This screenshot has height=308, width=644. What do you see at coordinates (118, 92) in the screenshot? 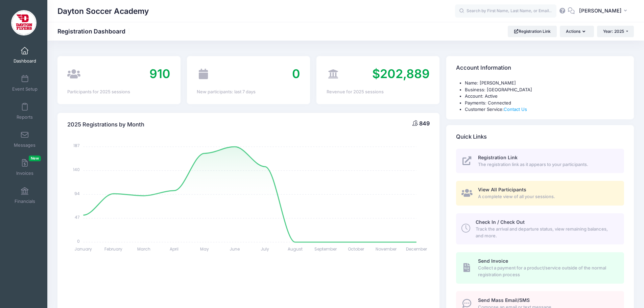
I see `div: Participants for 2025 sessions` at bounding box center [118, 92].